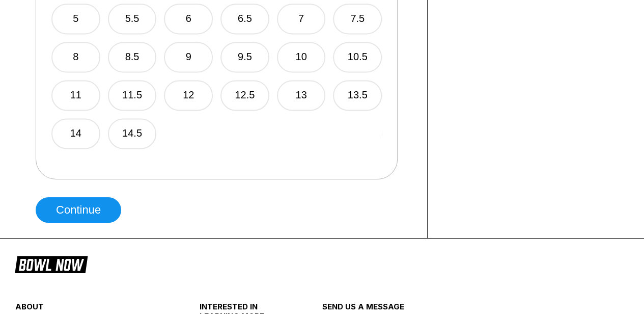  I want to click on button: Continue, so click(78, 210).